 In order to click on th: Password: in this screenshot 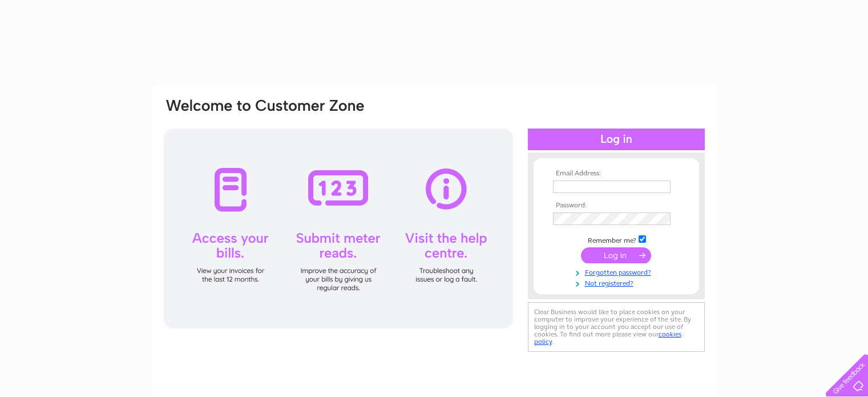, I will do `click(616, 205)`.